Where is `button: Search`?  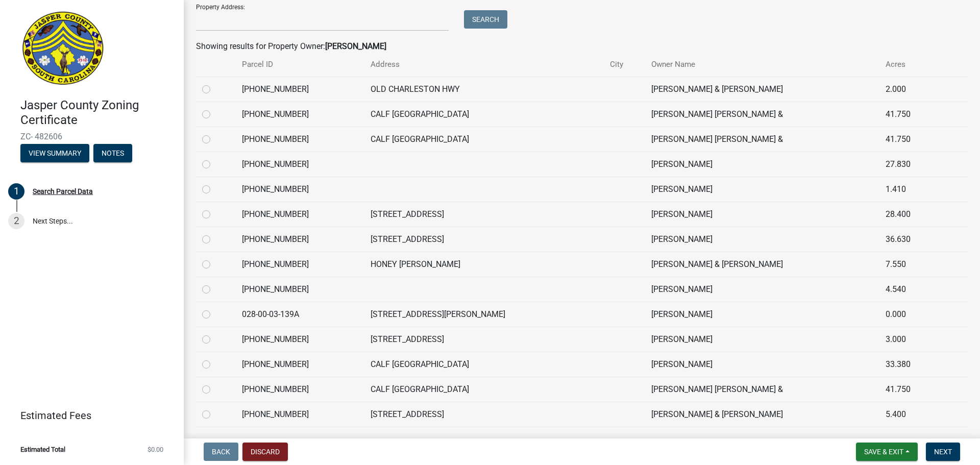
button: Search is located at coordinates (485, 19).